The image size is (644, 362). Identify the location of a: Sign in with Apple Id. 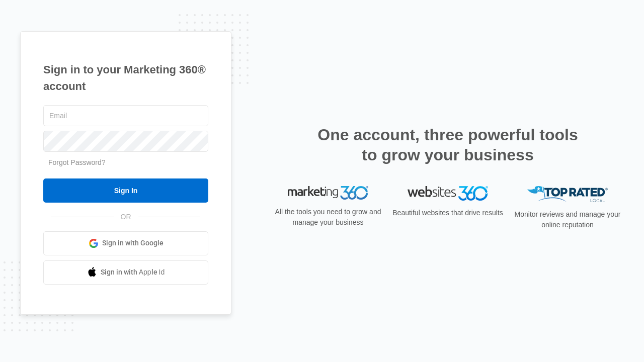
(126, 273).